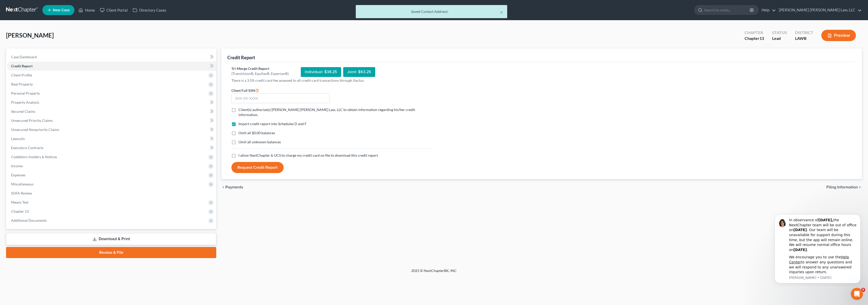 Image resolution: width=868 pixels, height=305 pixels. I want to click on a: Property Analysis, so click(112, 103).